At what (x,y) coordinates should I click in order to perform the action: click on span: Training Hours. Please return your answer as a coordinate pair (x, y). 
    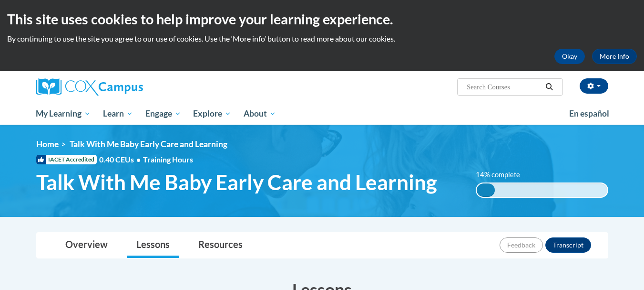
    Looking at the image, I should click on (168, 159).